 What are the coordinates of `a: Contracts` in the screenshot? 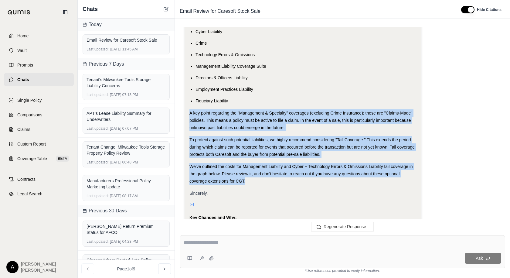 It's located at (39, 179).